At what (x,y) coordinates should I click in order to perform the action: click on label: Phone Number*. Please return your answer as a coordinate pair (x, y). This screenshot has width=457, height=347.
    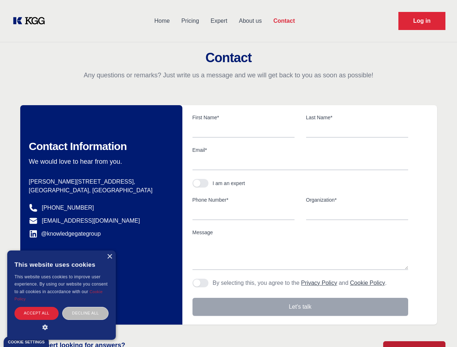
    Looking at the image, I should click on (243, 200).